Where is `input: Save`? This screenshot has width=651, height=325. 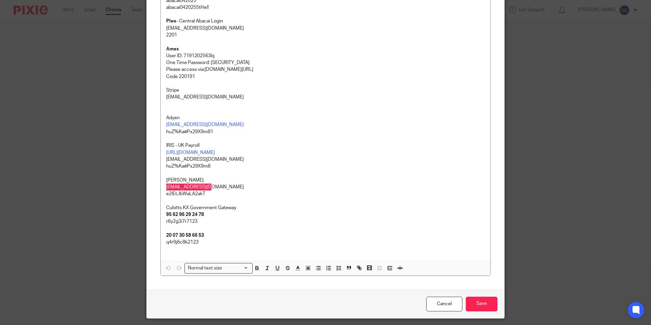
input: Save is located at coordinates (482, 304).